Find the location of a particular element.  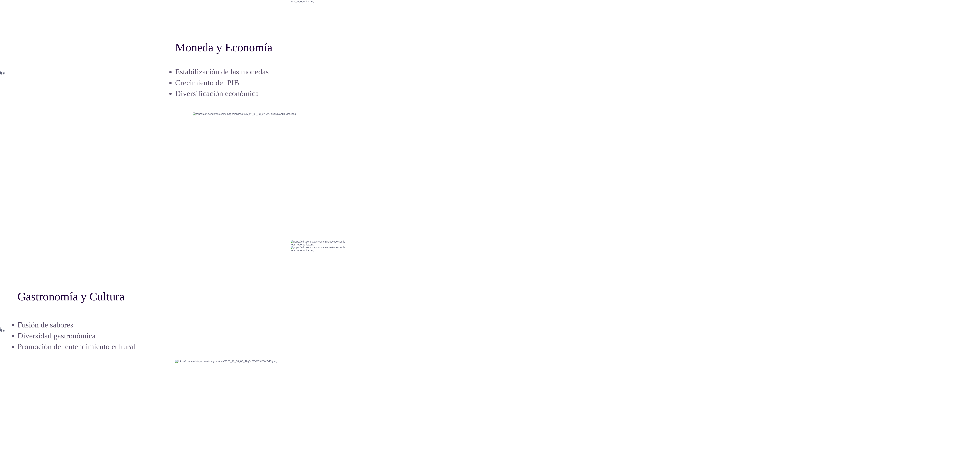

img: https://cdn.sendsteps.com/images/slides/2025_22_08_03_42-j0zSZxO0XVGX7zEt.jpeg is located at coordinates (262, 361).